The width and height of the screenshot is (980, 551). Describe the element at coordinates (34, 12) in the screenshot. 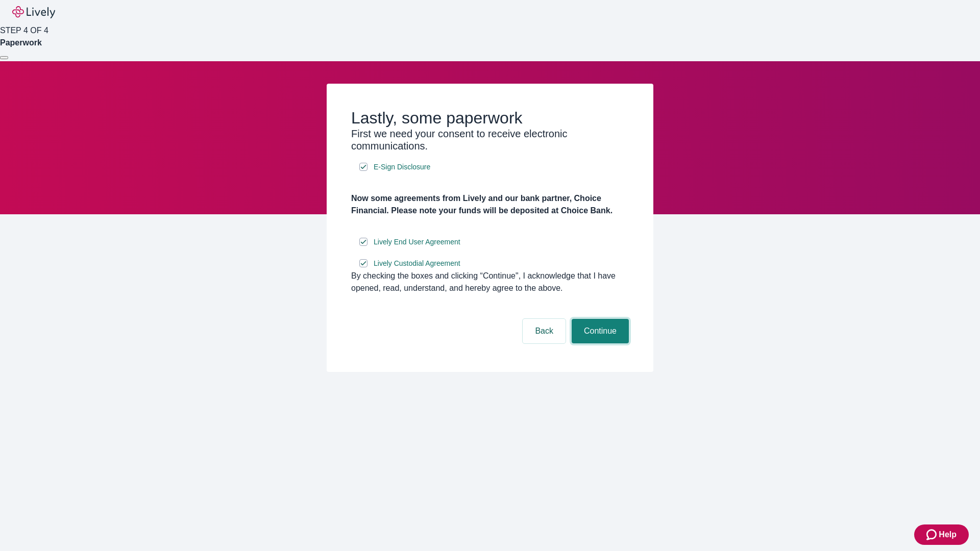

I see `img: Lively` at that location.